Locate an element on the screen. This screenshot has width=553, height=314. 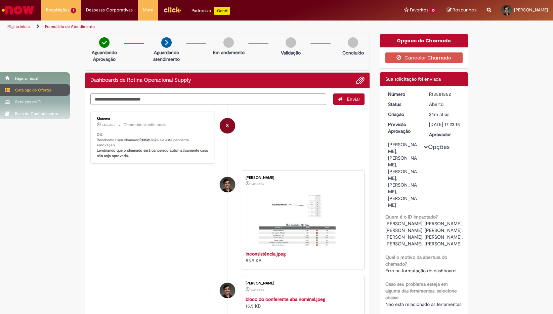
img: arrow-next.png is located at coordinates (166, 42).